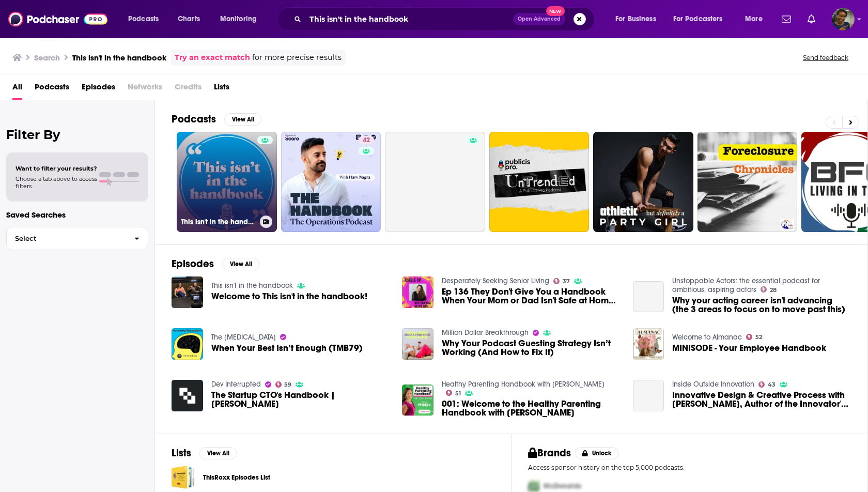 This screenshot has width=868, height=492. What do you see at coordinates (485, 332) in the screenshot?
I see `a: Million Dollar Breakthrough` at bounding box center [485, 332].